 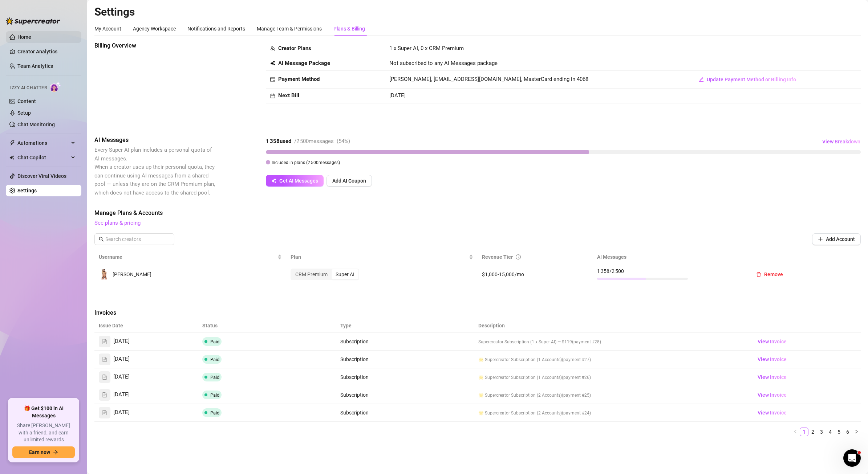 I want to click on span: team, so click(x=273, y=49).